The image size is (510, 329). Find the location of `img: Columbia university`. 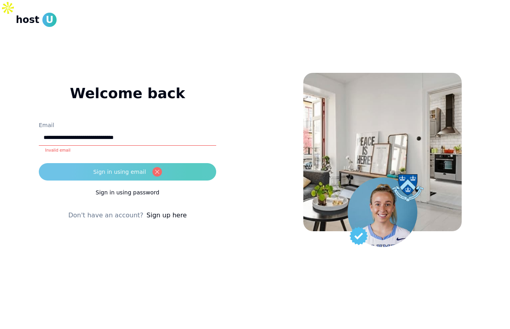

img: Columbia university is located at coordinates (408, 188).